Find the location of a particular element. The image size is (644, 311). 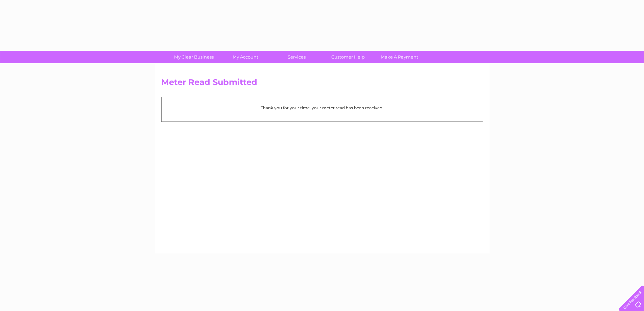

a: Customer Help is located at coordinates (348, 57).